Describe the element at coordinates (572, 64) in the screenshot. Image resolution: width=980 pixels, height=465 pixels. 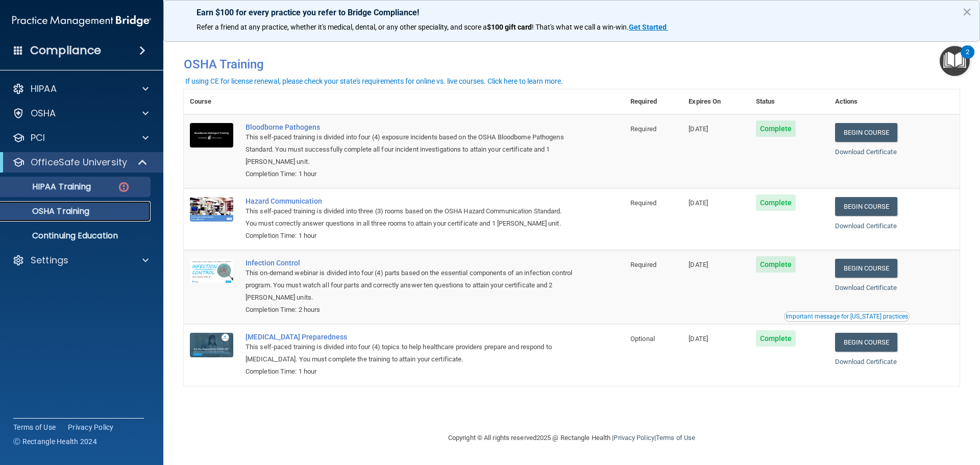
I see `h4: OSHA Training` at that location.